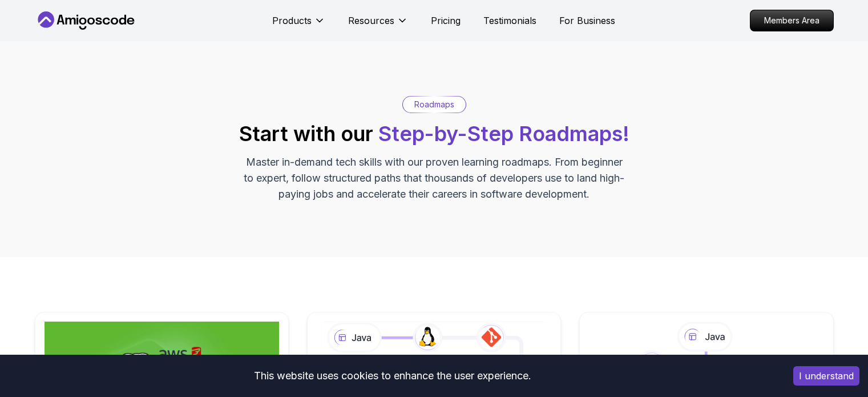 This screenshot has width=868, height=397. Describe the element at coordinates (434, 105) in the screenshot. I see `p: Roadmaps` at that location.